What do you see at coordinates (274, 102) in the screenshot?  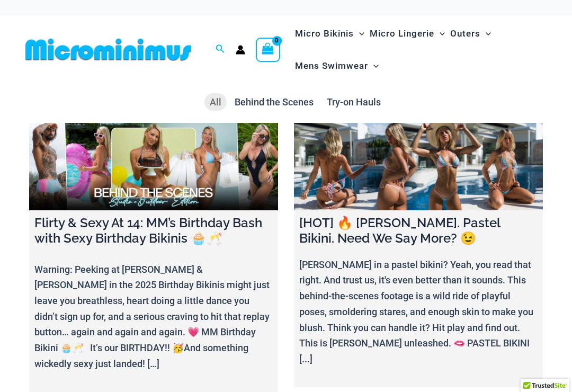 I see `span: Behind the Scenes` at bounding box center [274, 102].